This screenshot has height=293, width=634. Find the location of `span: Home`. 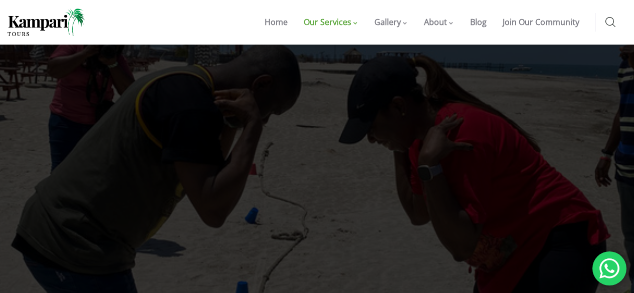

span: Home is located at coordinates (276, 22).